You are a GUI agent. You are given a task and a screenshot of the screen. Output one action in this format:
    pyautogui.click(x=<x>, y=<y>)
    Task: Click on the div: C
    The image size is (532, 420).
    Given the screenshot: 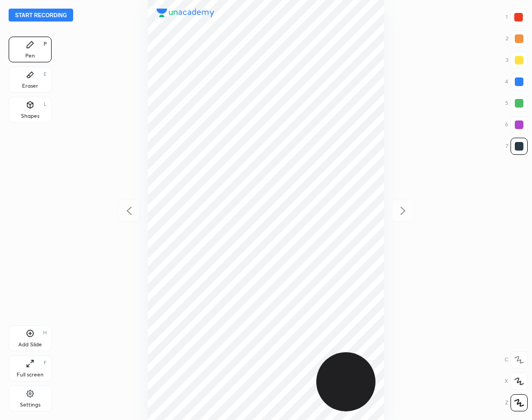 What is the action you would take?
    pyautogui.click(x=516, y=359)
    